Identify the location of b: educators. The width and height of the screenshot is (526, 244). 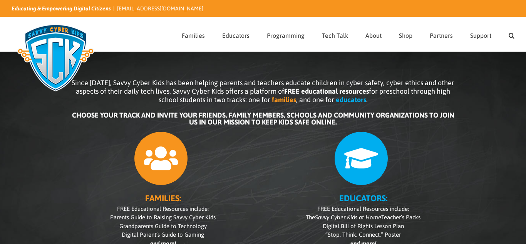
(351, 99).